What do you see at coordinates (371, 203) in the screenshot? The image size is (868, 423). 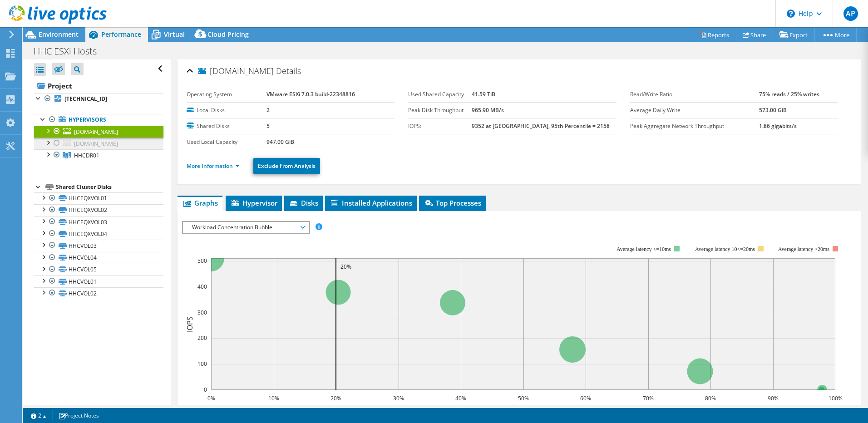 I see `span: Installed Applications` at bounding box center [371, 203].